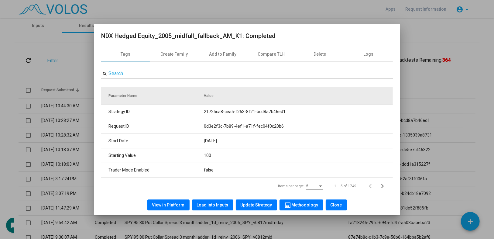  Describe the element at coordinates (345, 186) in the screenshot. I see `div: 1 – 5 of 1749` at that location.